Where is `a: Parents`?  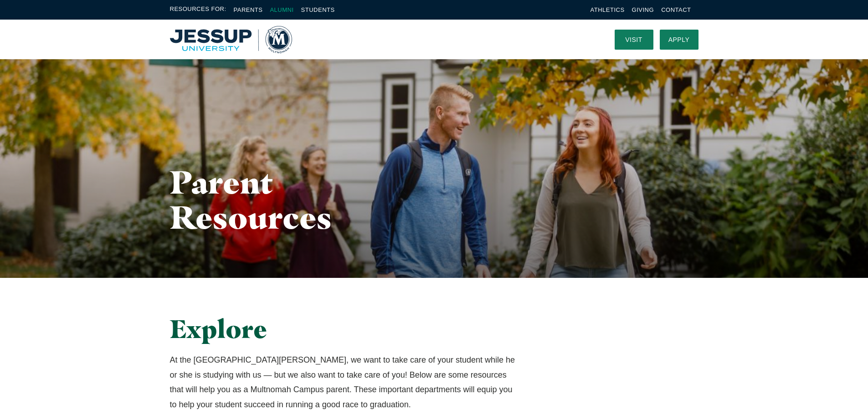 a: Parents is located at coordinates (248, 9).